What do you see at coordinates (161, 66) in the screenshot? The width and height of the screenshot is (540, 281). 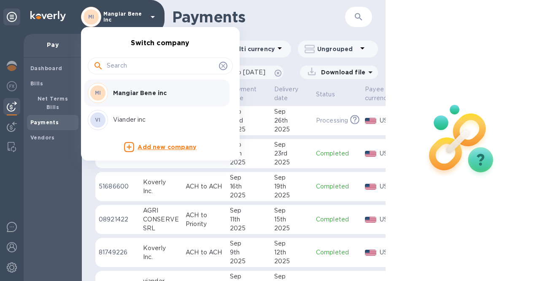 I see `input: Search` at bounding box center [161, 66].